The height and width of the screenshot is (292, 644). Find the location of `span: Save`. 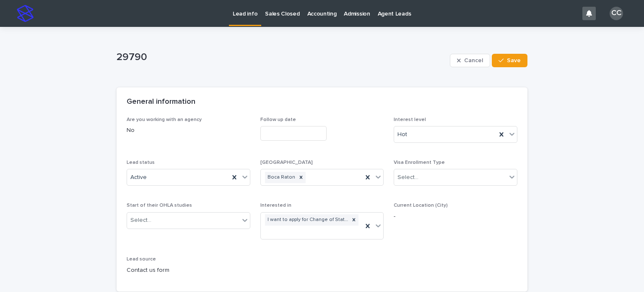

span: Save is located at coordinates (514, 60).